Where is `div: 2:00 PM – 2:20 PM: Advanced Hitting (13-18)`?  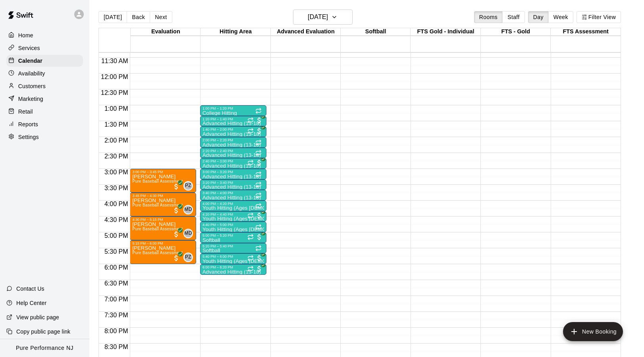 div: 2:00 PM – 2:20 PM: Advanced Hitting (13-18) is located at coordinates (233, 142).